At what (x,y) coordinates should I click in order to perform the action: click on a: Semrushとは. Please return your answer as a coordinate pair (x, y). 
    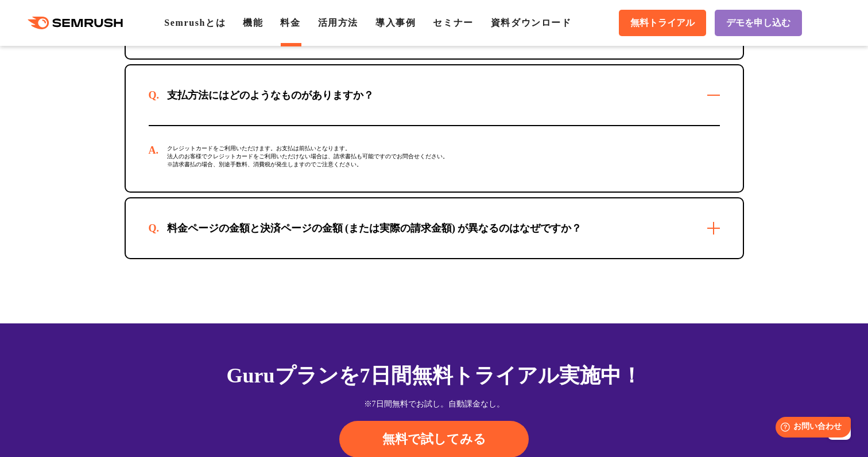
    Looking at the image, I should click on (195, 22).